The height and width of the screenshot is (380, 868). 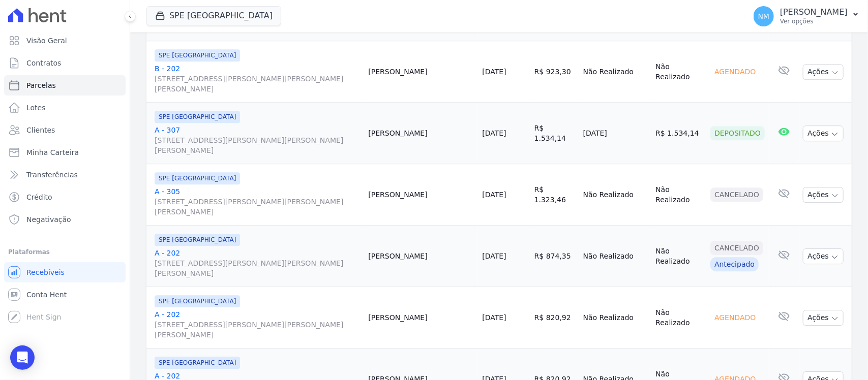 I want to click on span: Transferências, so click(x=52, y=175).